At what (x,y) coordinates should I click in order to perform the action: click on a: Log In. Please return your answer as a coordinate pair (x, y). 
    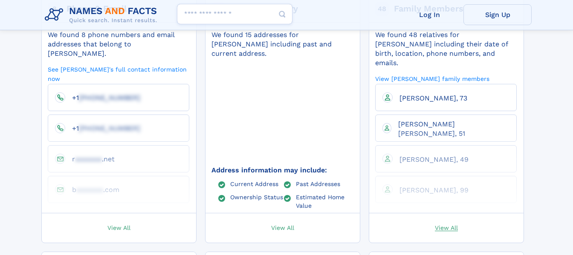
    Looking at the image, I should click on (429, 14).